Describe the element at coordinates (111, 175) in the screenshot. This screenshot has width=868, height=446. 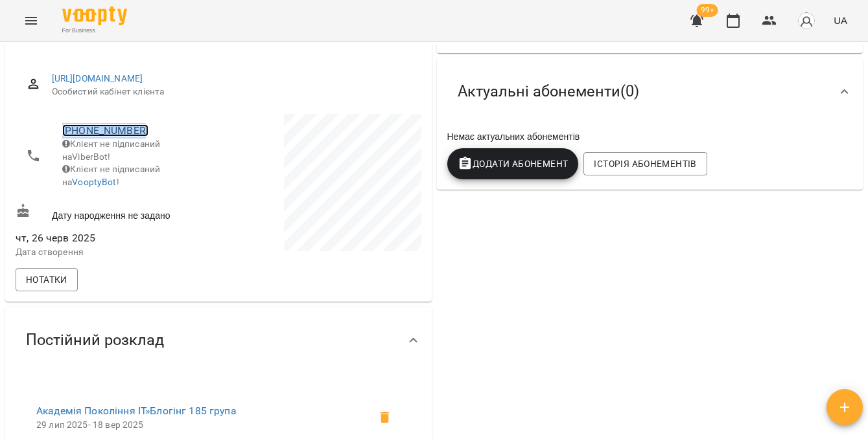
I see `span: Клієнт не підписаний на !` at that location.